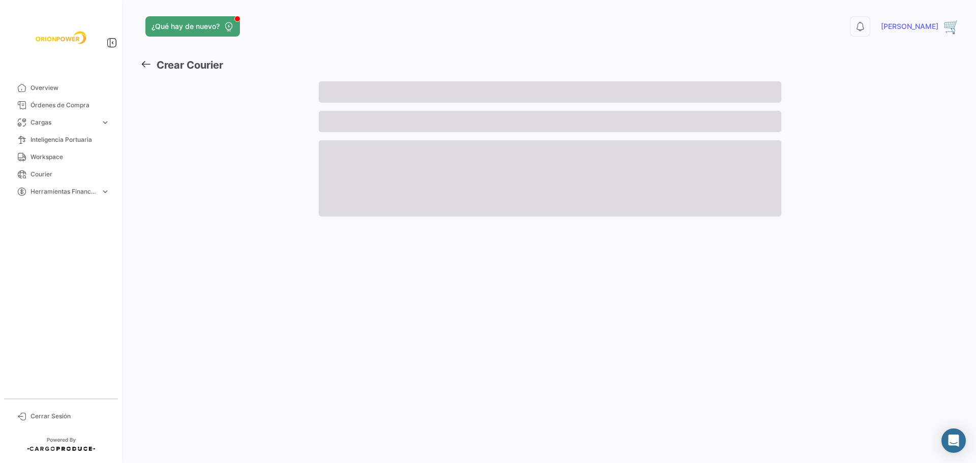  I want to click on span: Órdenes de Compra, so click(70, 105).